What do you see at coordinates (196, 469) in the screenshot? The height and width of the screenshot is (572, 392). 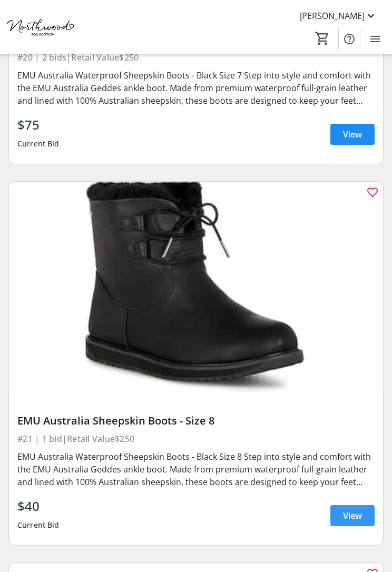 I see `div: EMU Australia Waterproof Sheepskin Boots - Black Size 8 Step into style and comfort with the EMU ...` at bounding box center [196, 469].